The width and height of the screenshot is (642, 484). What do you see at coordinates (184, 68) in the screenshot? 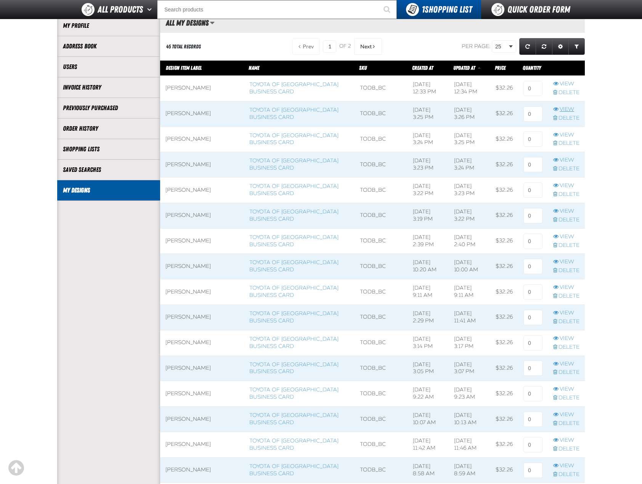
I see `span: Design Item Label` at bounding box center [184, 68].